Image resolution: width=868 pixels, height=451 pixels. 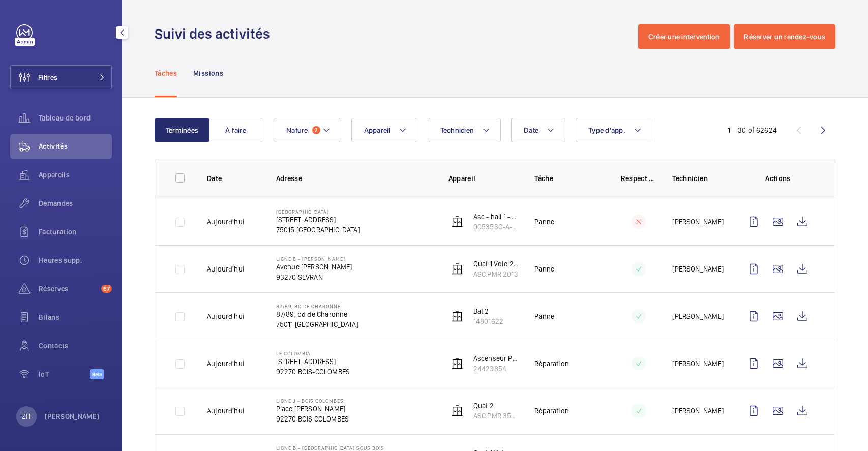 I want to click on span: Contacts, so click(x=75, y=346).